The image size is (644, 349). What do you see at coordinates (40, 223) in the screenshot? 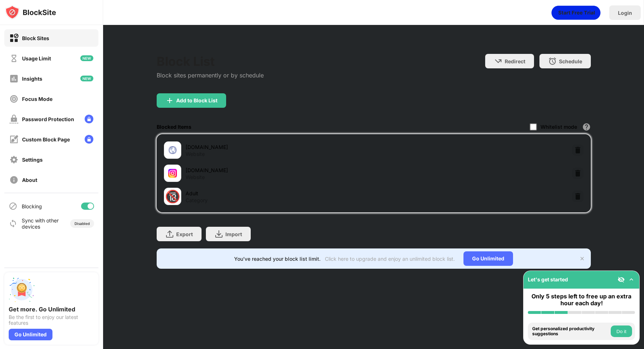
I see `div: Sync with other devices` at bounding box center [40, 223].